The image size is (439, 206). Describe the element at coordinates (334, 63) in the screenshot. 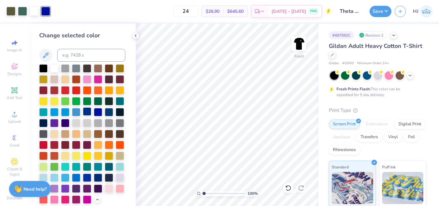

I see `span: Gildan` at that location.